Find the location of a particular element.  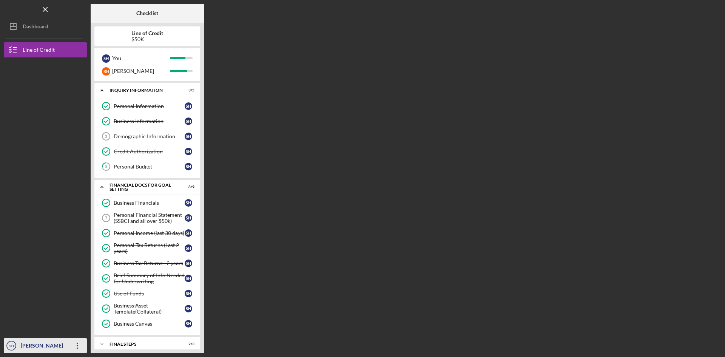

a: Business FinancialsSH is located at coordinates (147, 203).